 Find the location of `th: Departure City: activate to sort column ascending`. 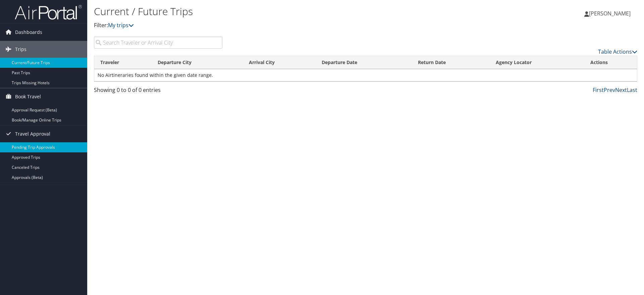

th: Departure City: activate to sort column ascending is located at coordinates (197, 62).